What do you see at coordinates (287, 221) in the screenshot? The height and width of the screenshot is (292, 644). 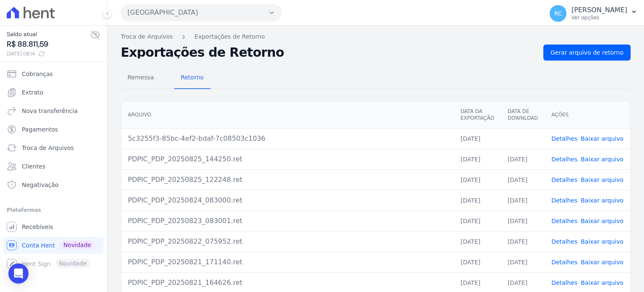 I see `div: PDPIC_PDP_20250823_083001.ret` at bounding box center [287, 221].